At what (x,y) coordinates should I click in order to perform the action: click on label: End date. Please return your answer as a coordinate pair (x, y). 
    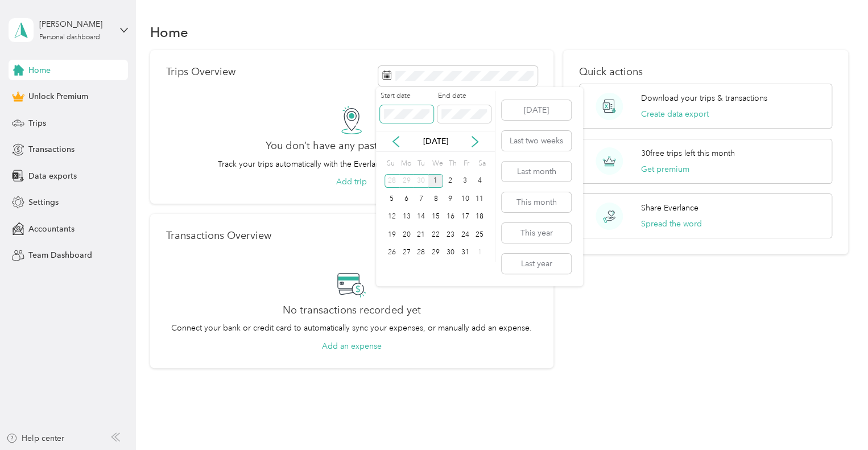
    Looking at the image, I should click on (464, 96).